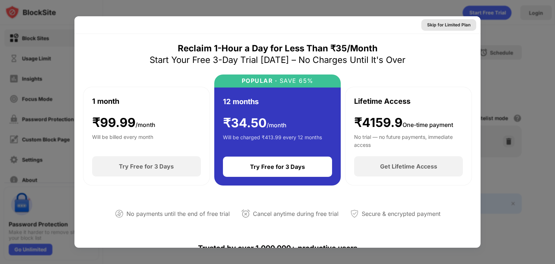  What do you see at coordinates (105, 101) in the screenshot?
I see `div: 1 month` at bounding box center [105, 101].